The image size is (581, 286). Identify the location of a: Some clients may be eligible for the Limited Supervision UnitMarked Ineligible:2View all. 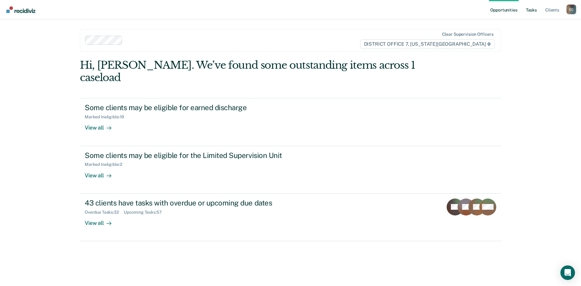
(291, 170).